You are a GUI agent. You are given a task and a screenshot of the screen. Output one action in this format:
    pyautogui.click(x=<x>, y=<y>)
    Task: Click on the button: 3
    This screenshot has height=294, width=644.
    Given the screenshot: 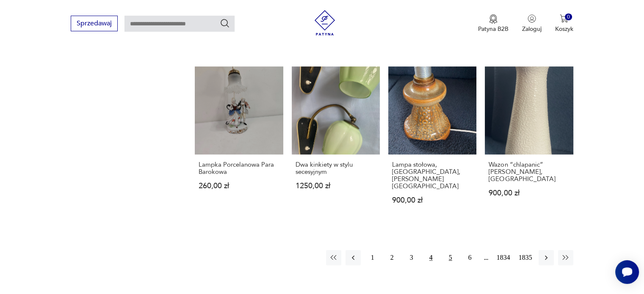 What is the action you would take?
    pyautogui.click(x=411, y=258)
    